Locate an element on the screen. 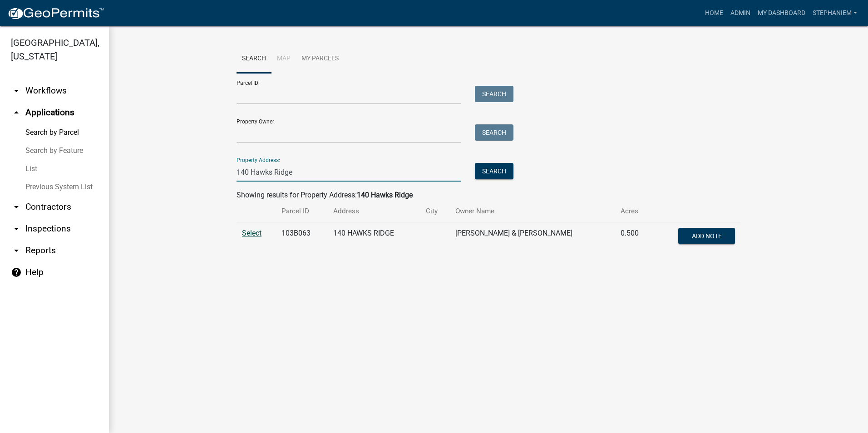 This screenshot has height=433, width=868. a: StephanieM is located at coordinates (835, 13).